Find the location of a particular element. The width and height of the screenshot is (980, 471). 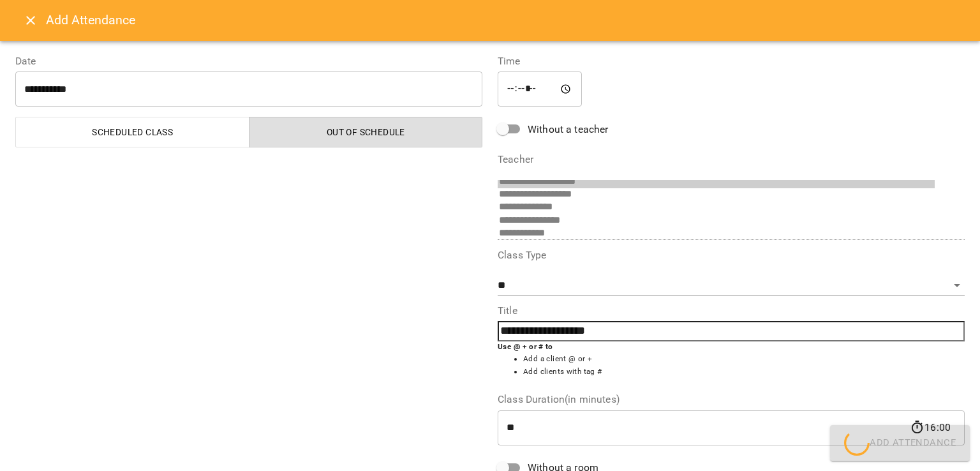

span: Out of Schedule is located at coordinates (366, 132).